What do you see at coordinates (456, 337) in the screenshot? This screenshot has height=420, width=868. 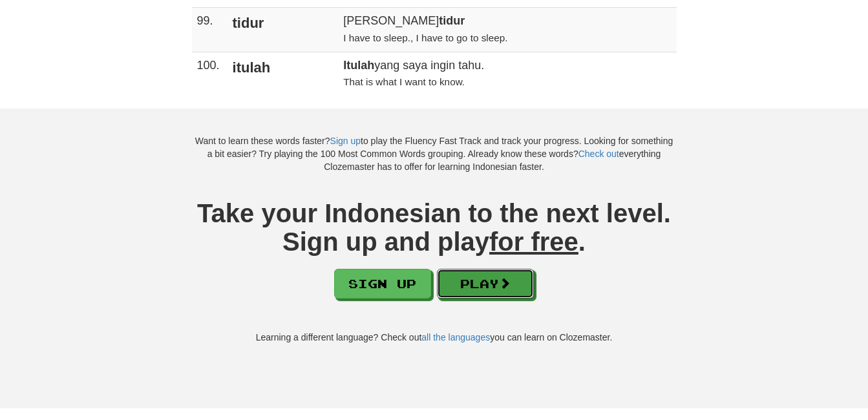 I see `a: all the languages` at bounding box center [456, 337].